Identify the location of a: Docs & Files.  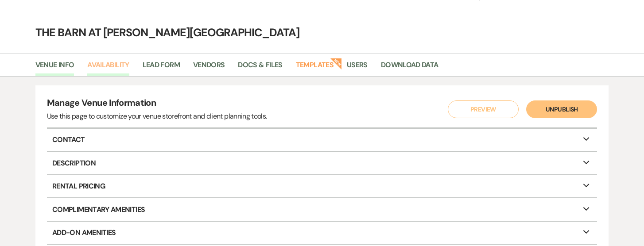
(260, 68).